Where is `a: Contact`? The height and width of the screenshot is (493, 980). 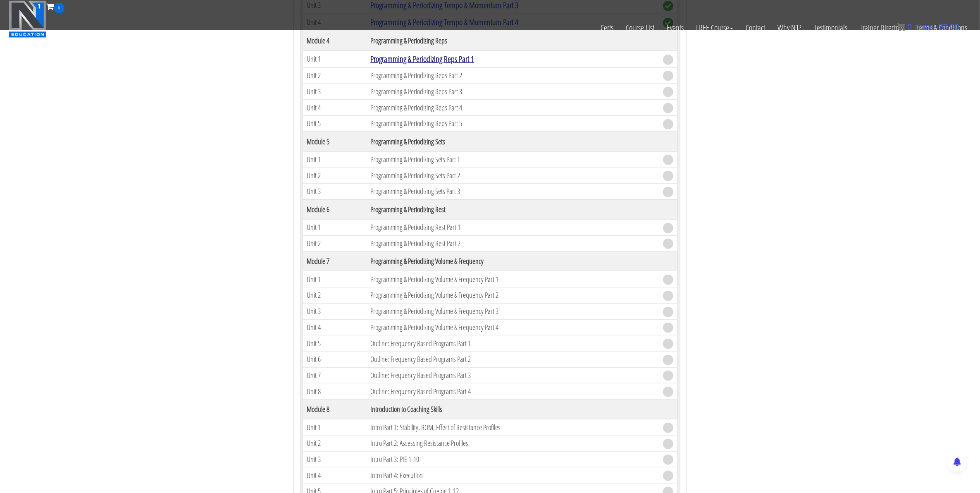 a: Contact is located at coordinates (755, 28).